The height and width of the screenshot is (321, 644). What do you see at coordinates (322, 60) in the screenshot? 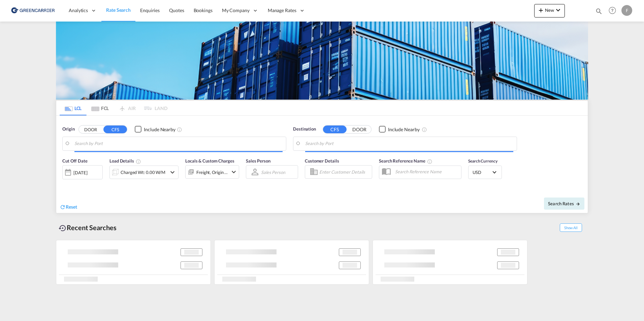
I see `img: GreenCarrierFCL_LCL.png` at bounding box center [322, 60].